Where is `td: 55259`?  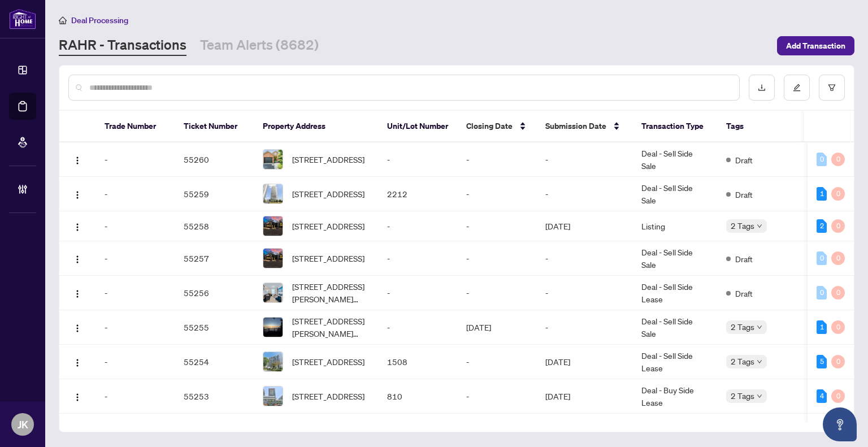
td: 55259 is located at coordinates (214, 194).